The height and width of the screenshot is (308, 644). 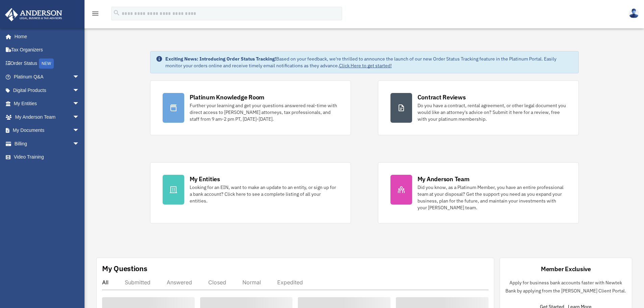 I want to click on div: Normal, so click(x=252, y=283).